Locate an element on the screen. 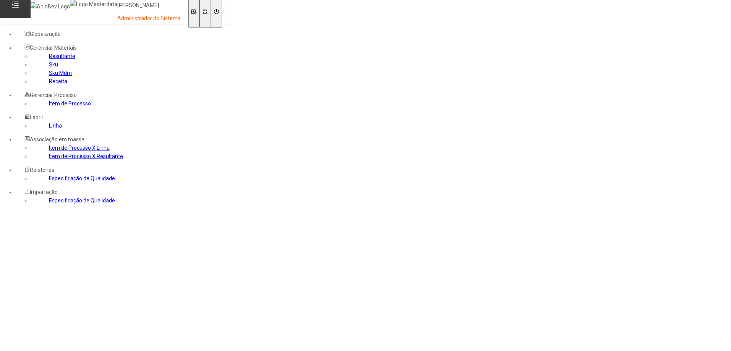 The height and width of the screenshot is (351, 731). a: Item de Processo X Linha is located at coordinates (79, 148).